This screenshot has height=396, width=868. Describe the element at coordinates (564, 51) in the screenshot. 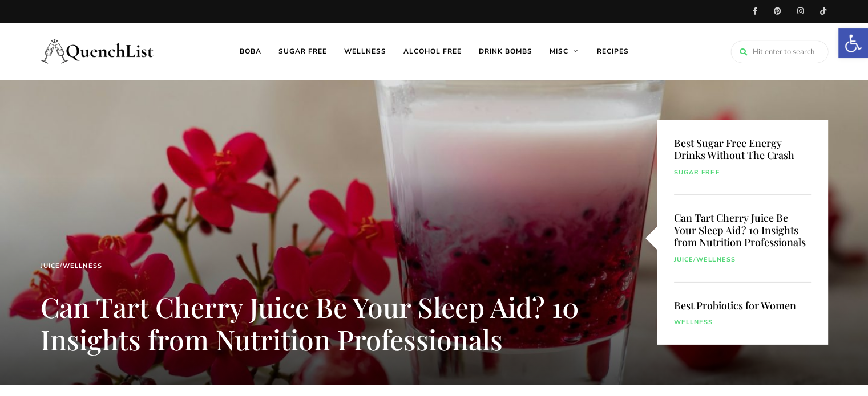

I see `a: Misc` at that location.